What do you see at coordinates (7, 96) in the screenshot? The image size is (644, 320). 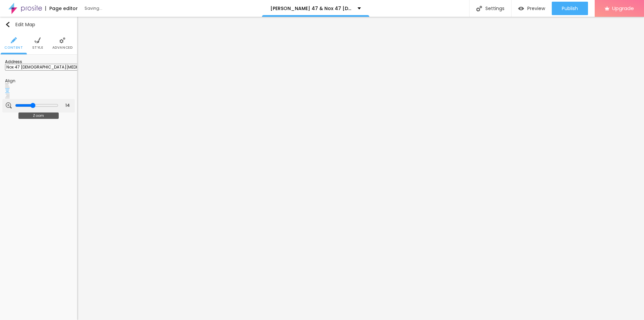 I see `img: paragraph-right-align.svg` at bounding box center [7, 96].